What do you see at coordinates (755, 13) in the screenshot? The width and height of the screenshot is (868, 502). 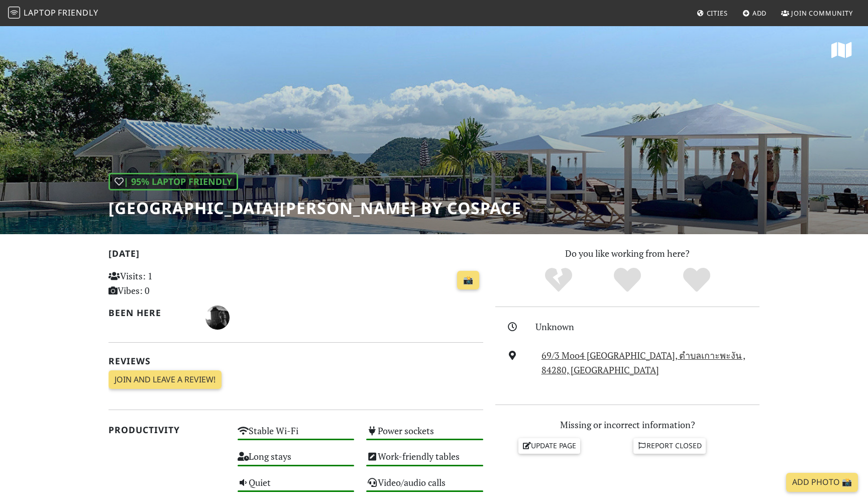 I see `a: Add` at bounding box center [755, 13].